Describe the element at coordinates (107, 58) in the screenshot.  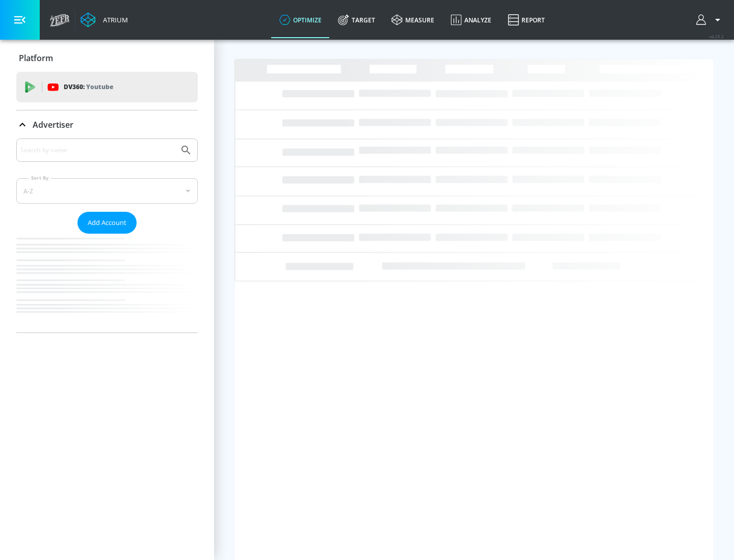
I see `div: Platform` at that location.